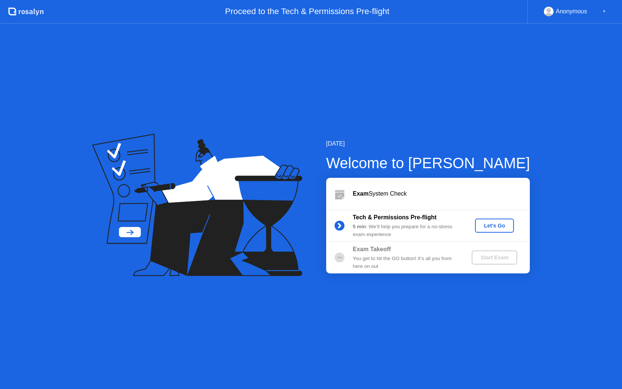 The image size is (622, 389). Describe the element at coordinates (494, 257) in the screenshot. I see `div: Start Exam` at that location.